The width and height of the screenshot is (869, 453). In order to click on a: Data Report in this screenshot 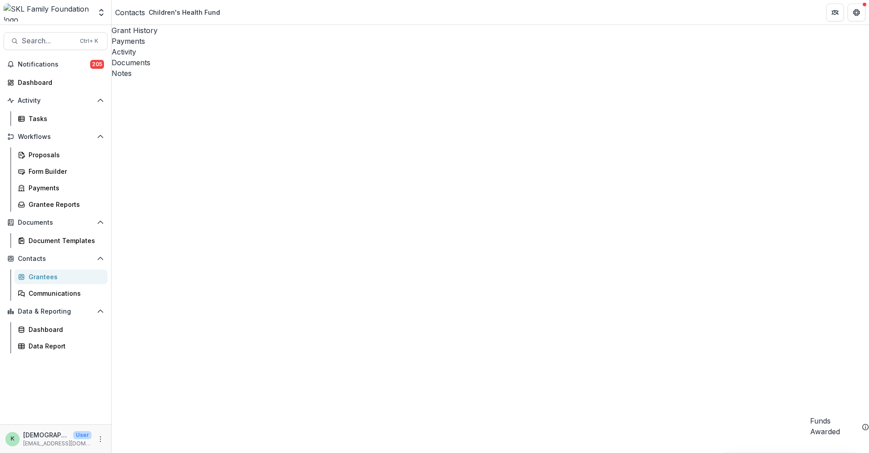, I will do `click(61, 346)`.